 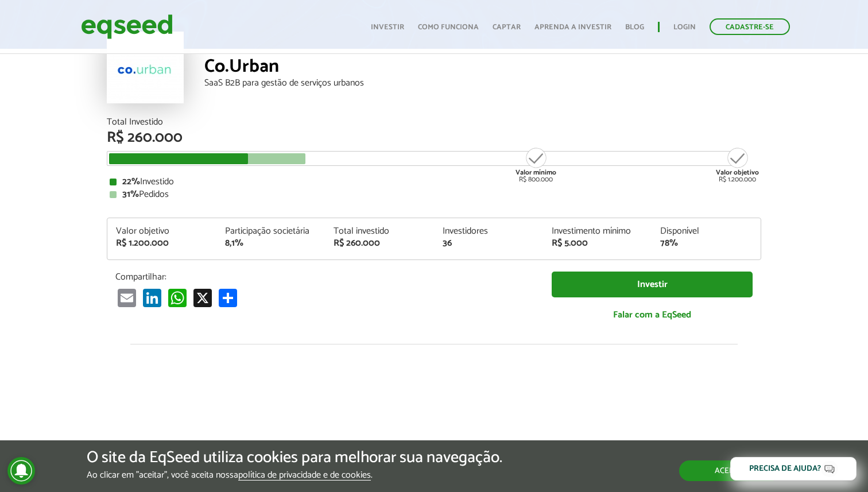 What do you see at coordinates (573, 27) in the screenshot?
I see `a: Aprenda a investir` at bounding box center [573, 27].